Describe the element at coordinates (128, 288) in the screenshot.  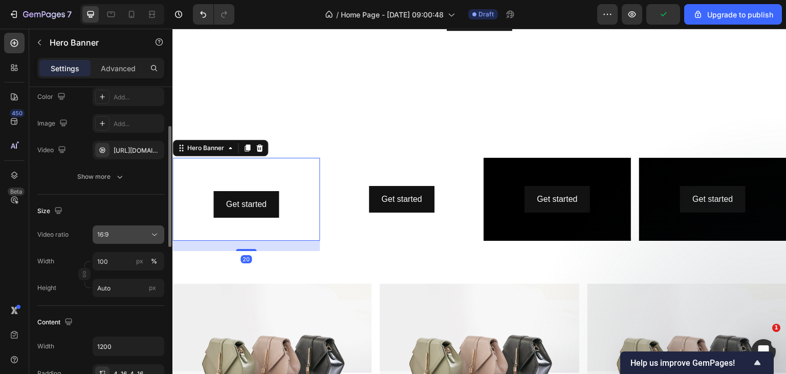
I see `input: px` at that location.